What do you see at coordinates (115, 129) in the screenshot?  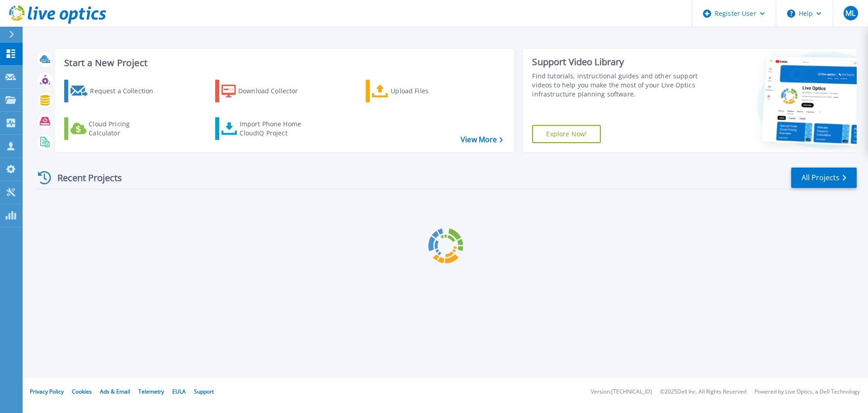 I see `a: Cloud Pricing Calculator` at bounding box center [115, 129].